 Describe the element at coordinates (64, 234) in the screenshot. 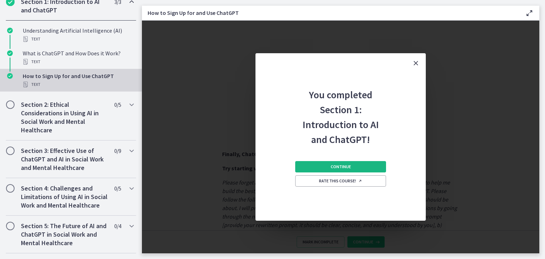

I see `h2: Section 5: The Future of AI and ChatGPT in Social Work and Mental Healthcare` at that location.